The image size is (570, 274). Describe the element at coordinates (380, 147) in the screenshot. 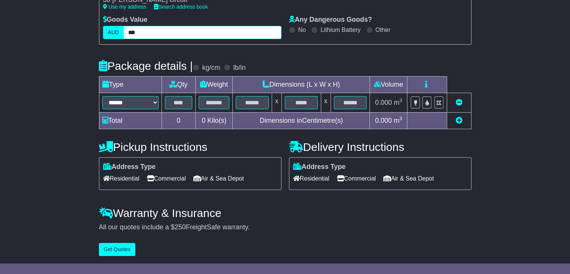

I see `h4: Delivery Instructions` at that location.